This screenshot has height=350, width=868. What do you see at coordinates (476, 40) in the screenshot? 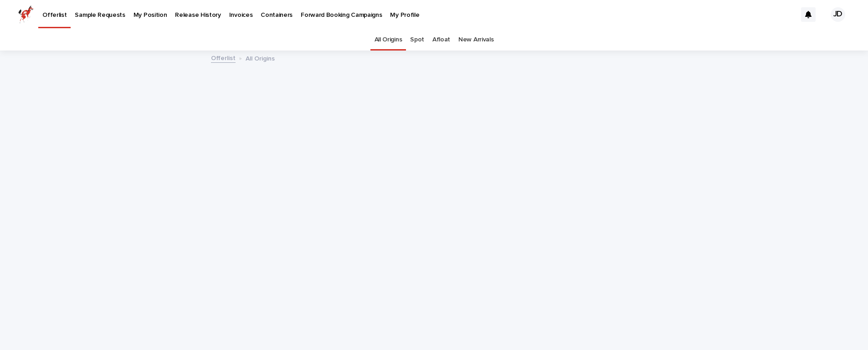
I see `a: New Arrivals` at bounding box center [476, 40].